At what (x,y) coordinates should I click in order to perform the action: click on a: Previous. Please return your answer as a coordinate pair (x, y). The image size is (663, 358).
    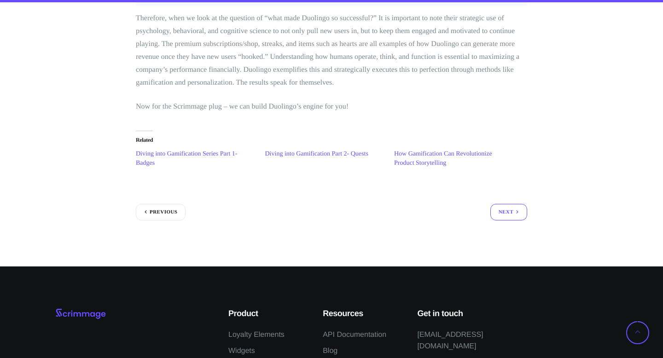
    Looking at the image, I should click on (161, 212).